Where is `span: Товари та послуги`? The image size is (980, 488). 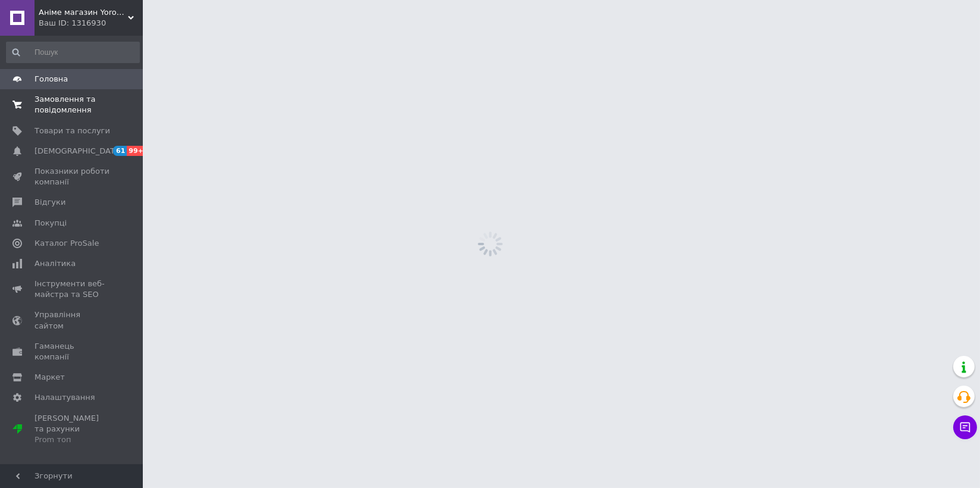
span: Товари та послуги is located at coordinates (72, 131).